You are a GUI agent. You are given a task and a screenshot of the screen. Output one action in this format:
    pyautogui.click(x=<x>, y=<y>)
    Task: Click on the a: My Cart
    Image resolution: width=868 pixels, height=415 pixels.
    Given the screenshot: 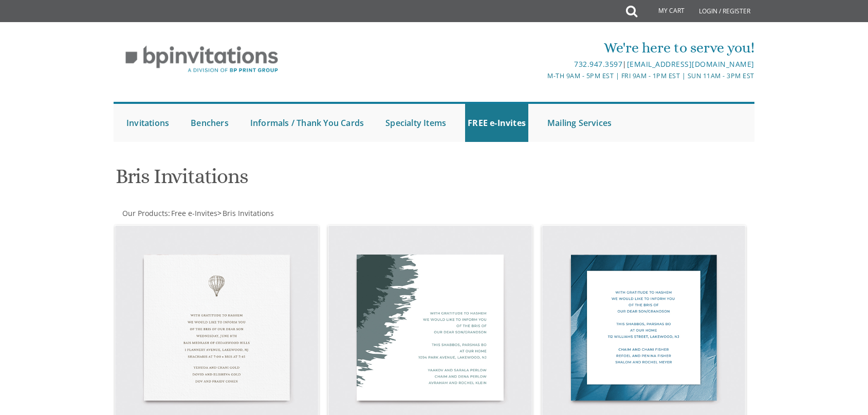 What is the action you would take?
    pyautogui.click(x=664, y=11)
    